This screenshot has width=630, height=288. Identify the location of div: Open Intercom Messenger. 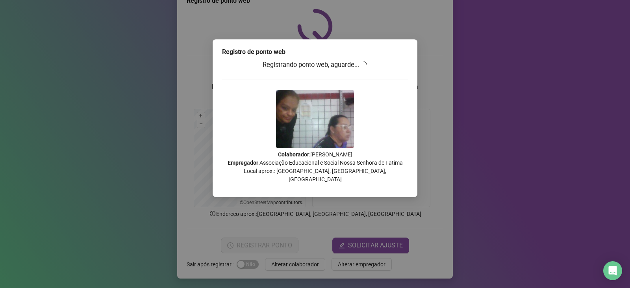
(612, 270).